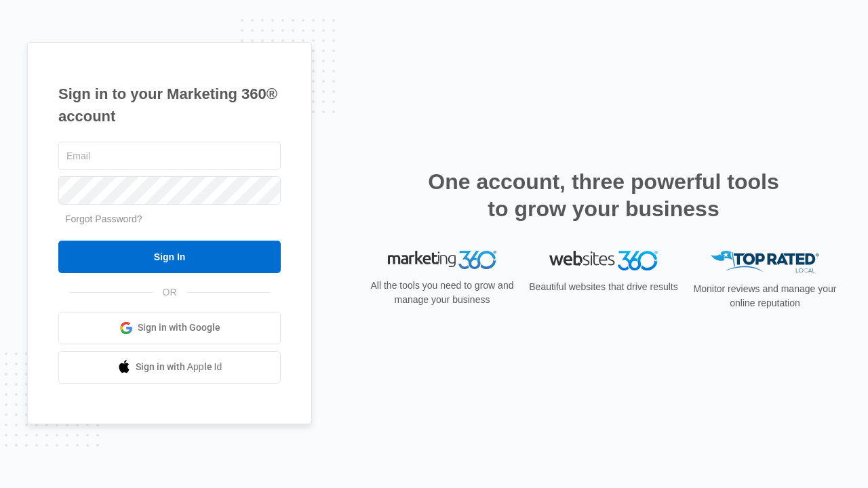 The width and height of the screenshot is (868, 488). I want to click on p: Monitor reviews and manage your online reputation, so click(765, 296).